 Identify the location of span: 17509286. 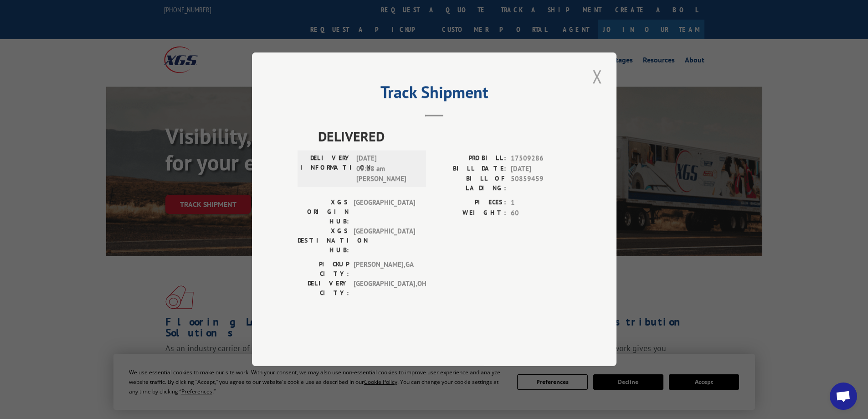
(541, 158).